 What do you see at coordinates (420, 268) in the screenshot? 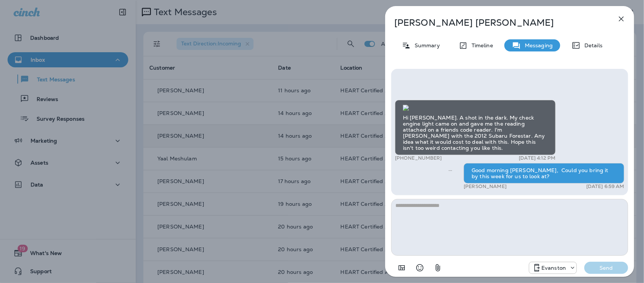
I see `button: Select an emoji` at bounding box center [420, 268].